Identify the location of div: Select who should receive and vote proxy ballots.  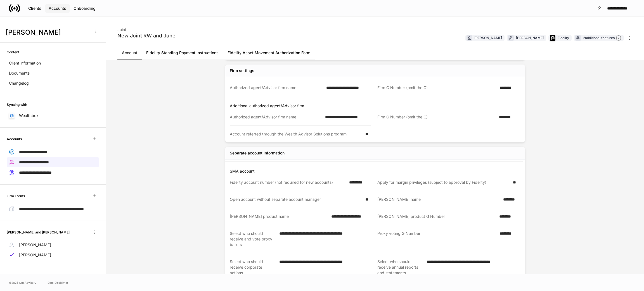
(253, 239).